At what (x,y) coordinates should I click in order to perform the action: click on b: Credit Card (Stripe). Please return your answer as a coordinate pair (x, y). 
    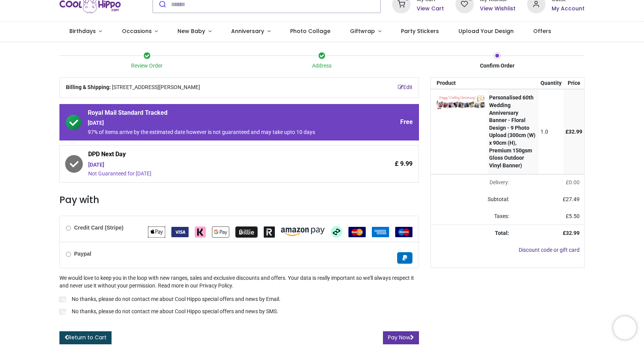
    Looking at the image, I should click on (98, 227).